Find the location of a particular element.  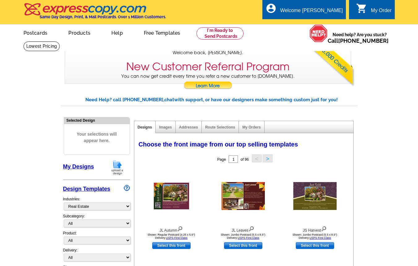

a: Learn More is located at coordinates (208, 86).